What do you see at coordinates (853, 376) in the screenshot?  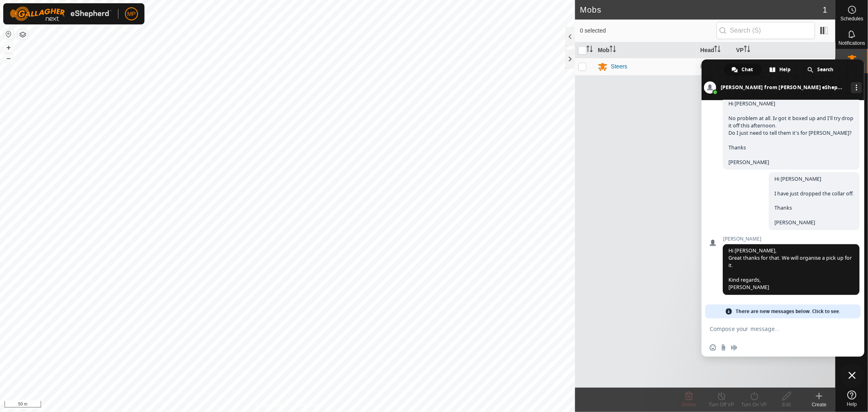 I see `div: Close chat` at bounding box center [853, 376].